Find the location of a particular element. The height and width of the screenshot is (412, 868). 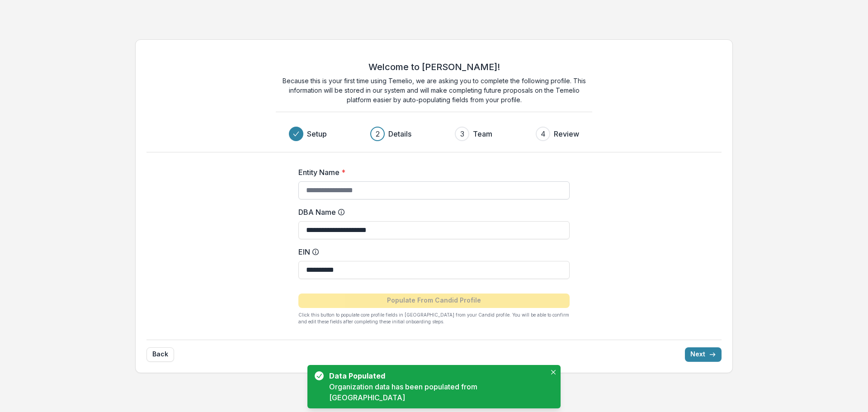

button: Back is located at coordinates (160, 355).